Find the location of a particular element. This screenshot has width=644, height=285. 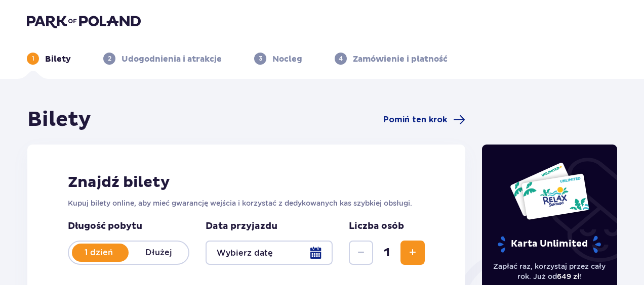

img: Park of Poland logo is located at coordinates (84, 21).